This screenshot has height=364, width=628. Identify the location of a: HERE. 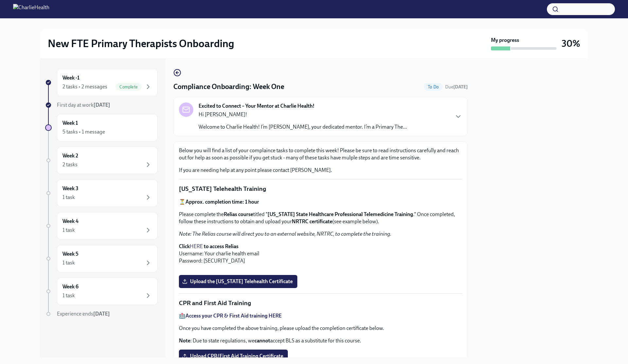
(196, 246).